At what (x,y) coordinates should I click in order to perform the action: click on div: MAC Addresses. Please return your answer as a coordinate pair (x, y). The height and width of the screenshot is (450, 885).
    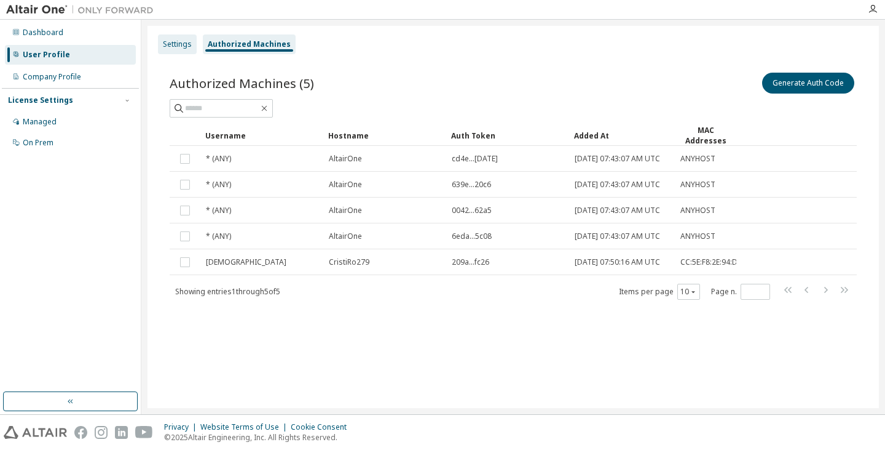
    Looking at the image, I should click on (706, 135).